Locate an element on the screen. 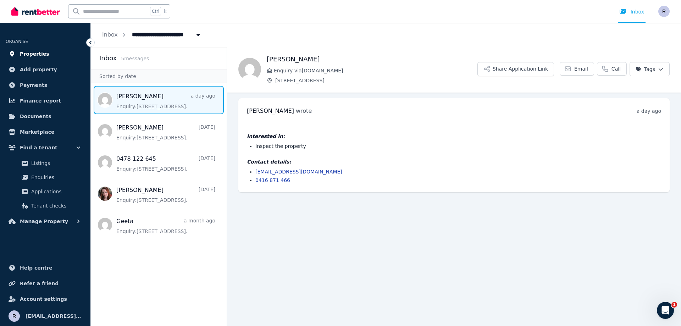 The height and width of the screenshot is (326, 681). span: Listings is located at coordinates (55, 163).